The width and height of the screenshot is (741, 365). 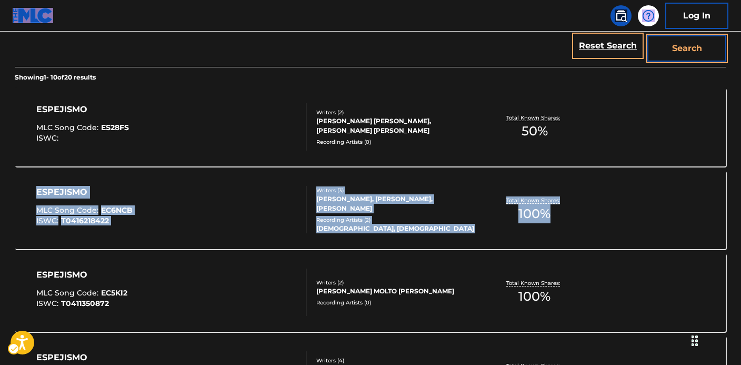 What do you see at coordinates (649, 16) in the screenshot?
I see `div: Help` at bounding box center [649, 16].